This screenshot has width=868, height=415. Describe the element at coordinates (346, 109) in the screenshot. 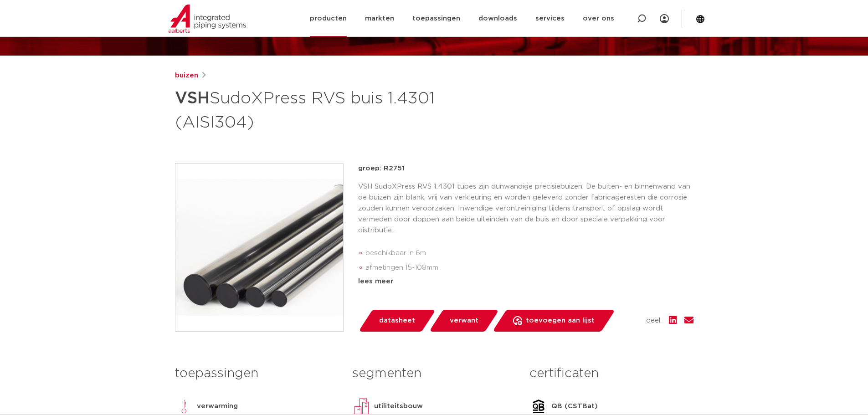

I see `h1: SudoXPress RVS buis 1.4301 (AISI304)` at that location.